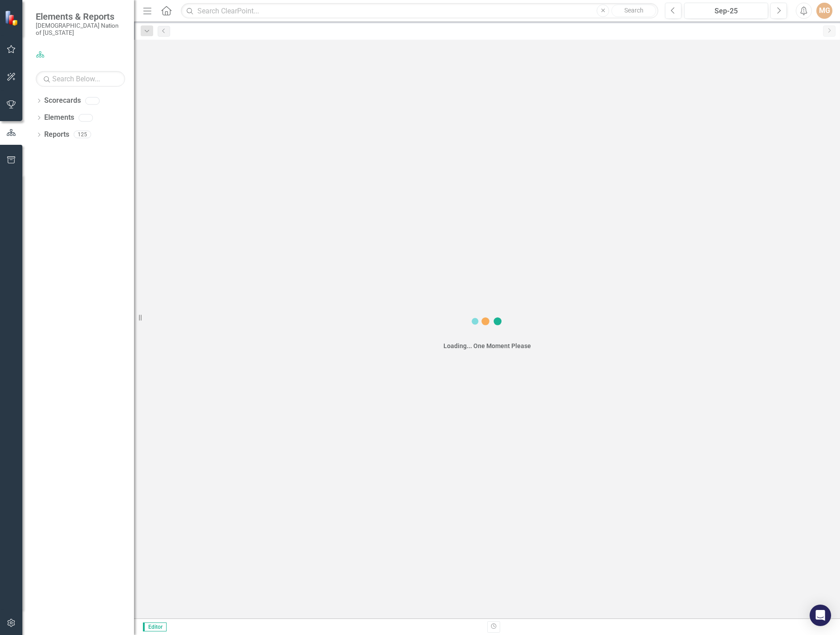 The height and width of the screenshot is (635, 840). What do you see at coordinates (155, 627) in the screenshot?
I see `span: Editor` at bounding box center [155, 627].